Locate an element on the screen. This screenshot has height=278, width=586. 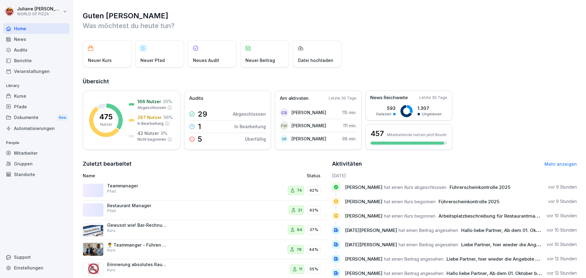
div: Mitarbeiter is located at coordinates (36, 153).